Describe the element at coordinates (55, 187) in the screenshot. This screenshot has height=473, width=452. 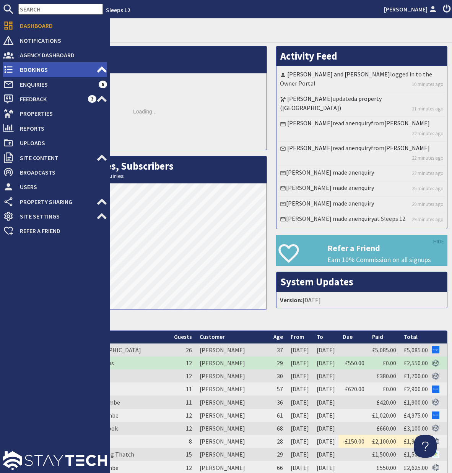
I see `a: Users` at that location.